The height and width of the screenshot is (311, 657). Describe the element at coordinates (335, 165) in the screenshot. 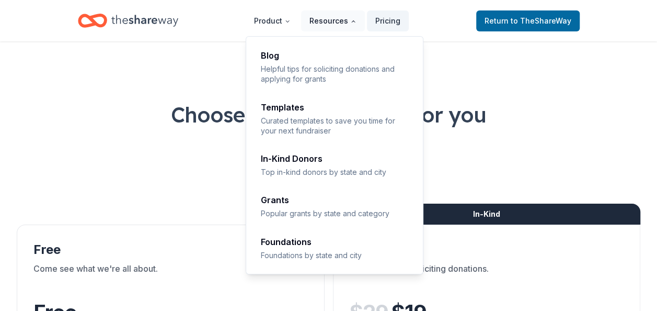

I see `a: In-Kind DonorsTop in-kind donors by state and city` at that location.